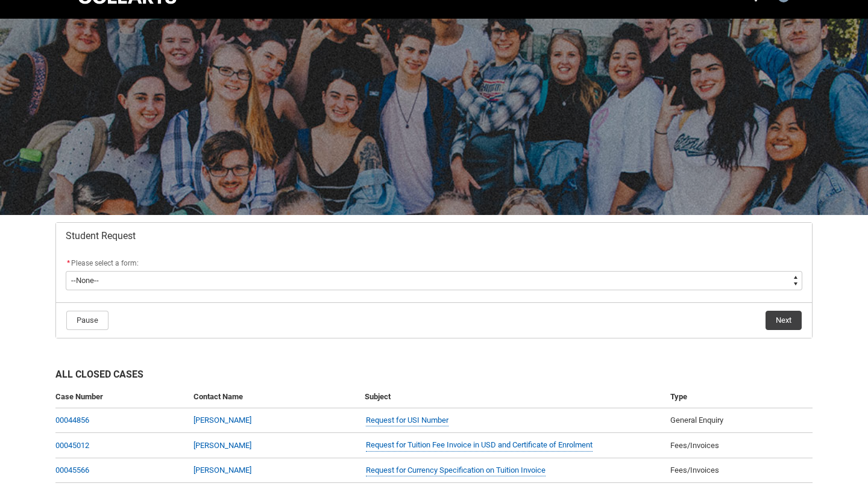 This screenshot has width=868, height=489. Describe the element at coordinates (479, 445) in the screenshot. I see `a: Request for Tuition Fee Invoice in USD and Certificate of Enrolment` at that location.